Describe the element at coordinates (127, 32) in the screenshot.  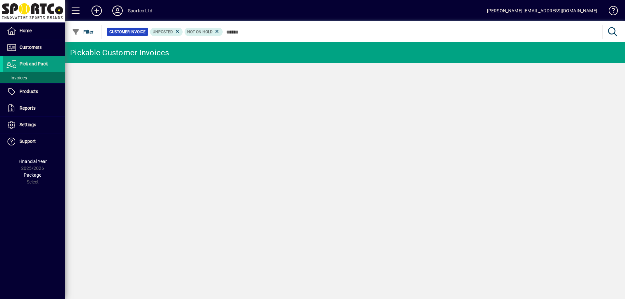
I see `span: Customer Invoice` at that location.